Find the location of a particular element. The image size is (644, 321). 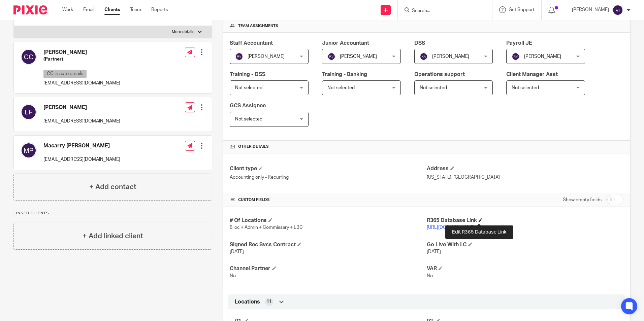

span: Junior Accountant is located at coordinates (345, 43).